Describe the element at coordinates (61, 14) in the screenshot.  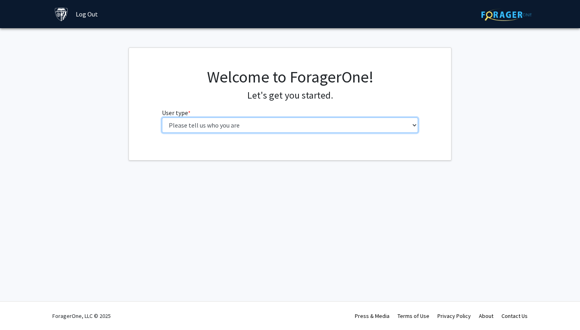
I see `img: Johns Hopkins University Logo` at that location.